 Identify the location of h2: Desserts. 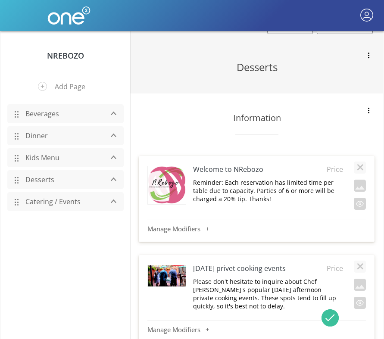
(257, 67).